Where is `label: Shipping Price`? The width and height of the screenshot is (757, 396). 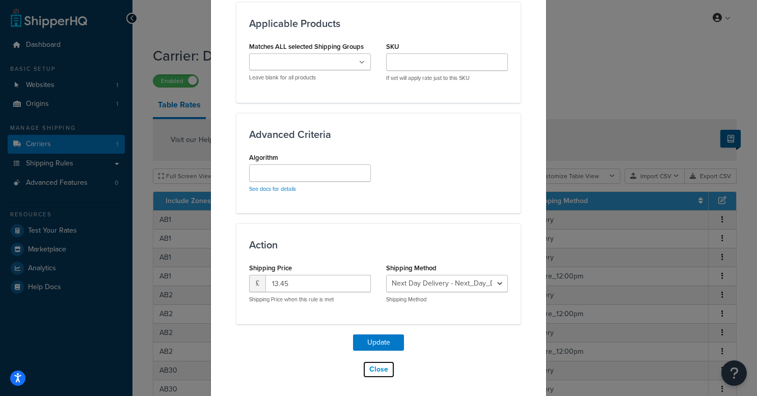
label: Shipping Price is located at coordinates (270, 268).